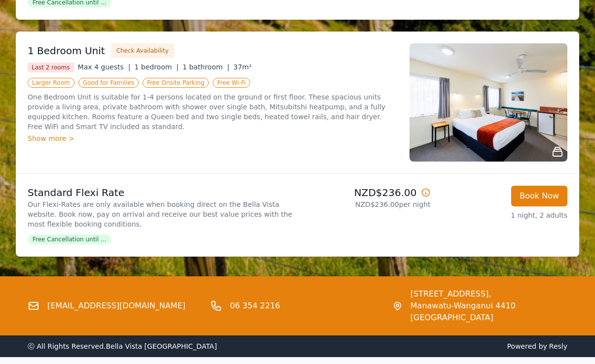 Image resolution: width=595 pixels, height=364 pixels. Describe the element at coordinates (558, 347) in the screenshot. I see `a: Resly` at that location.